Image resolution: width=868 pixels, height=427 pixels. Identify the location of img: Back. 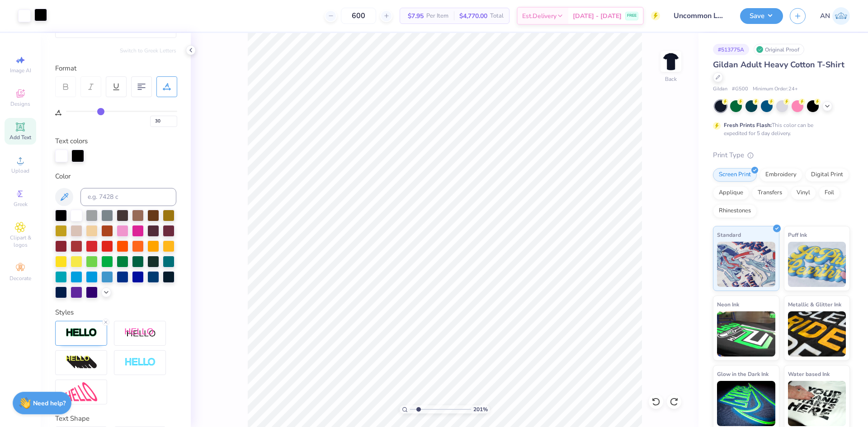
(671, 61).